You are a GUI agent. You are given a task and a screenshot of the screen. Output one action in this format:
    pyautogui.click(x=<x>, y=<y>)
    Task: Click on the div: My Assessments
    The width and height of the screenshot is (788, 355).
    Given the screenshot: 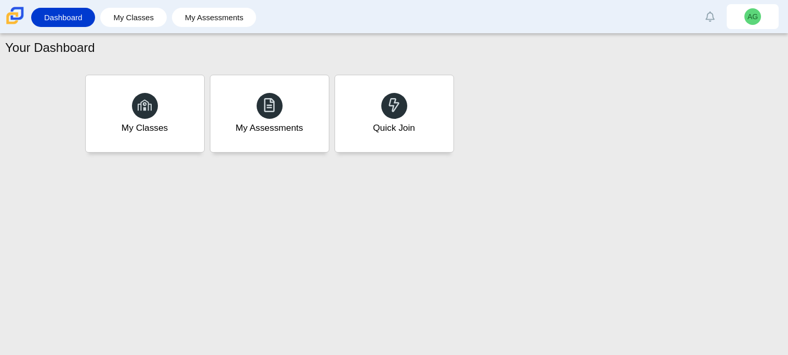 What is the action you would take?
    pyautogui.click(x=270, y=128)
    